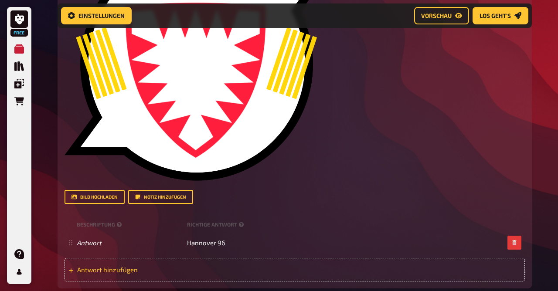 This screenshot has height=291, width=558. I want to click on span: Vorschau, so click(436, 16).